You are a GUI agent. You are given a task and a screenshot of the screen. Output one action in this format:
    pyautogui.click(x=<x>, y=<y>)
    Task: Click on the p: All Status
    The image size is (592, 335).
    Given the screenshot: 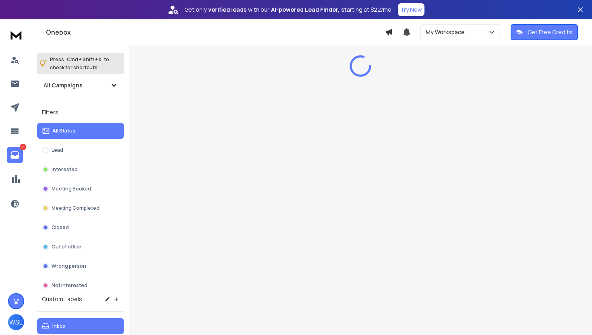 What is the action you would take?
    pyautogui.click(x=64, y=131)
    